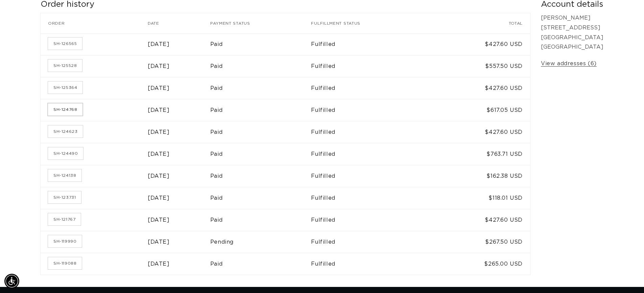 This screenshot has height=293, width=644. What do you see at coordinates (481, 264) in the screenshot?
I see `td: $265.00 USD` at bounding box center [481, 264].